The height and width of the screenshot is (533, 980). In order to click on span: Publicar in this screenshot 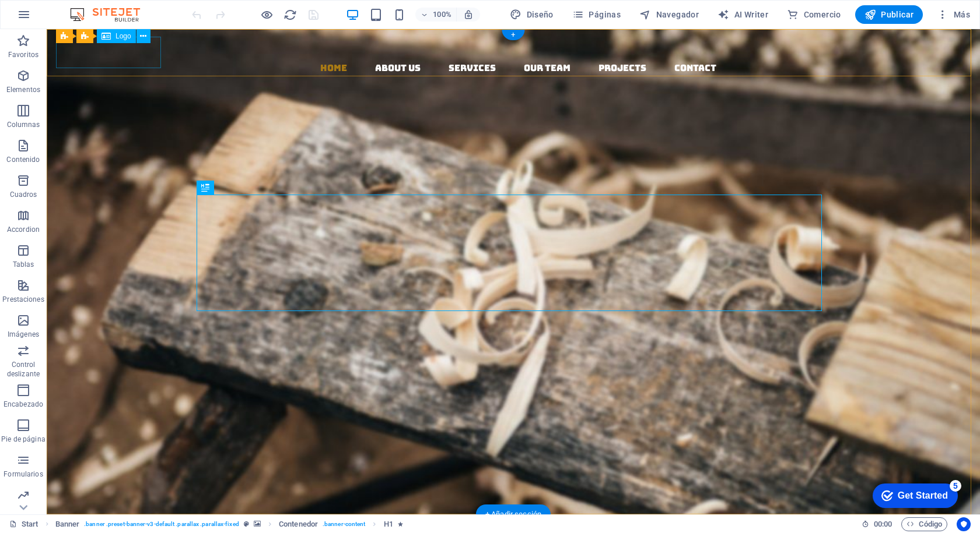, I will do `click(889, 15)`.